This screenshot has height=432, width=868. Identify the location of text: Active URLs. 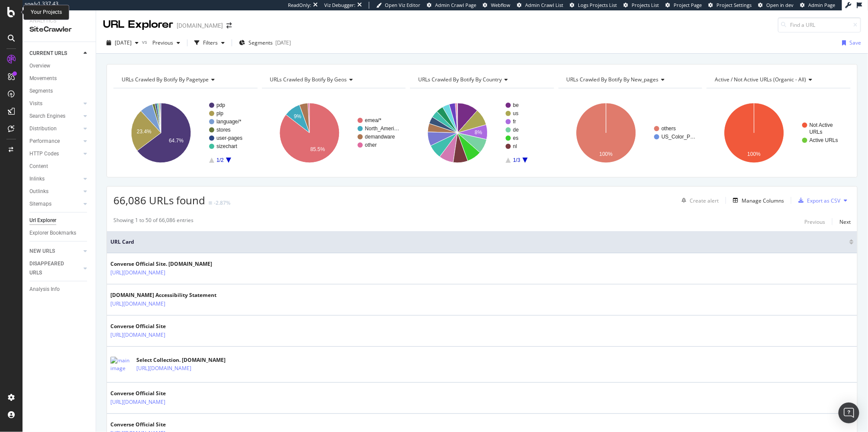
(824, 140).